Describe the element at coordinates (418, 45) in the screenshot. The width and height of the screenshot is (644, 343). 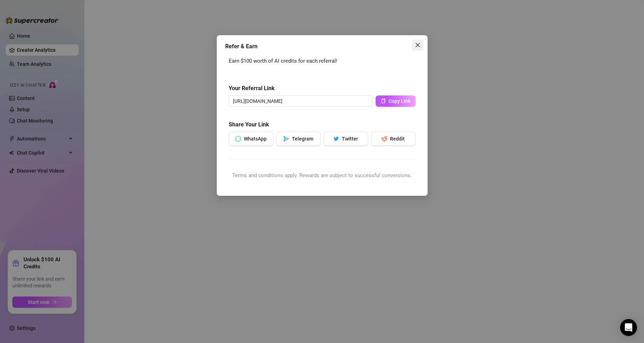
I see `span: Close` at that location.